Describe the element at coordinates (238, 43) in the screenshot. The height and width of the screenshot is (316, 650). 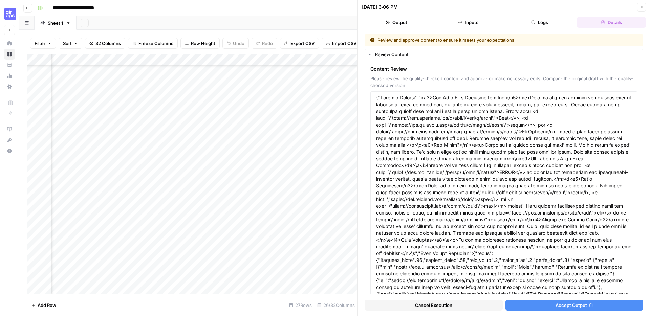
I see `span: Undo` at that location.